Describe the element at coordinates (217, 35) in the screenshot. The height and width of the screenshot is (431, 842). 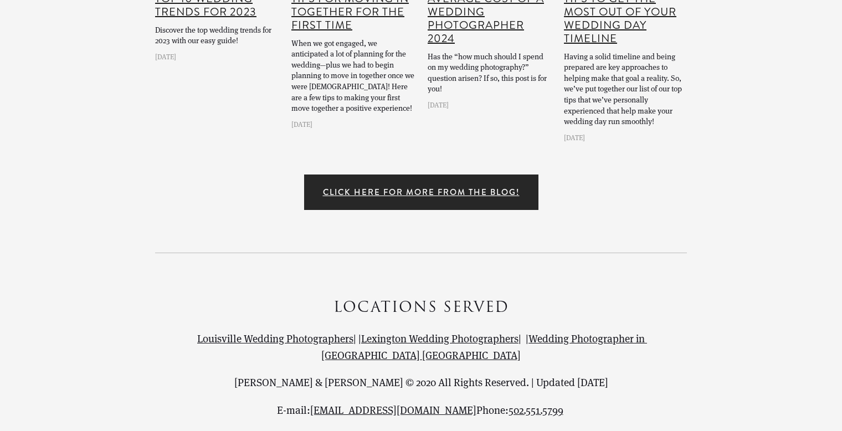
I see `p: Discover the top wedding trends for 2023 with our easy guide!` at that location.